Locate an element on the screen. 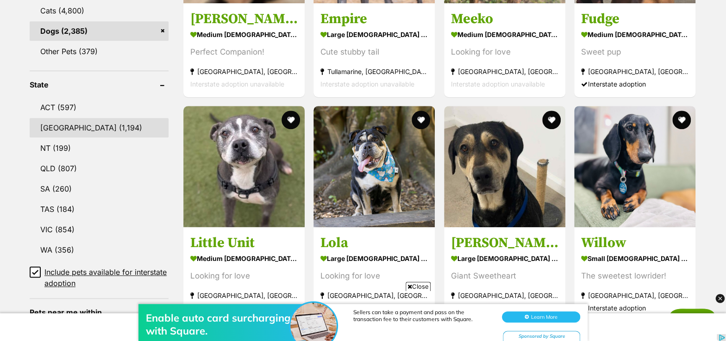 This screenshot has height=341, width=726. a: WA (356) is located at coordinates (99, 250).